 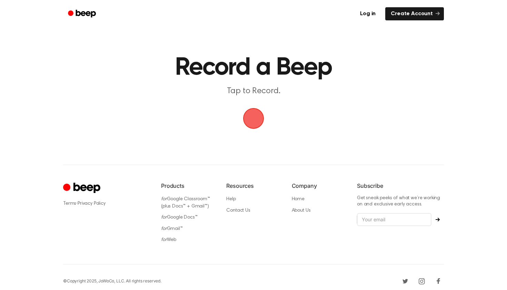 What do you see at coordinates (415, 14) in the screenshot?
I see `a: Create Account` at bounding box center [415, 14].